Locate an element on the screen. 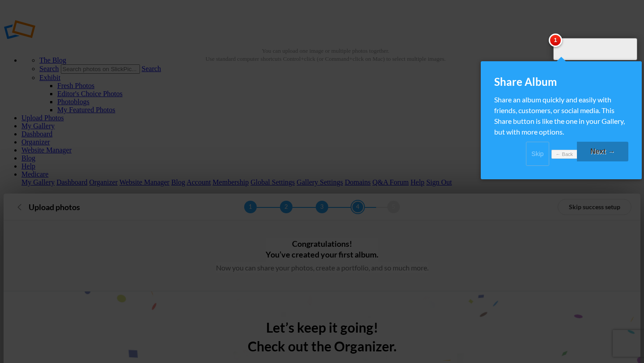  span: 1 is located at coordinates (555, 40).